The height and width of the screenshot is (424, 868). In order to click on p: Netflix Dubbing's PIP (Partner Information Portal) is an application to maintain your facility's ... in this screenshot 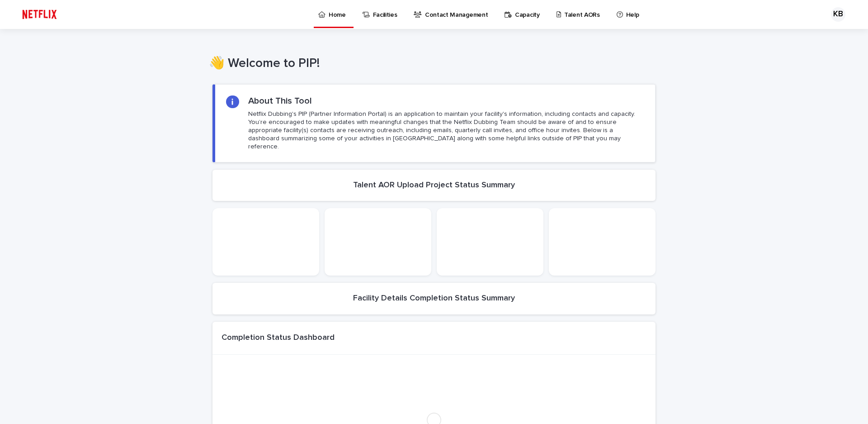, I will do `click(446, 130)`.